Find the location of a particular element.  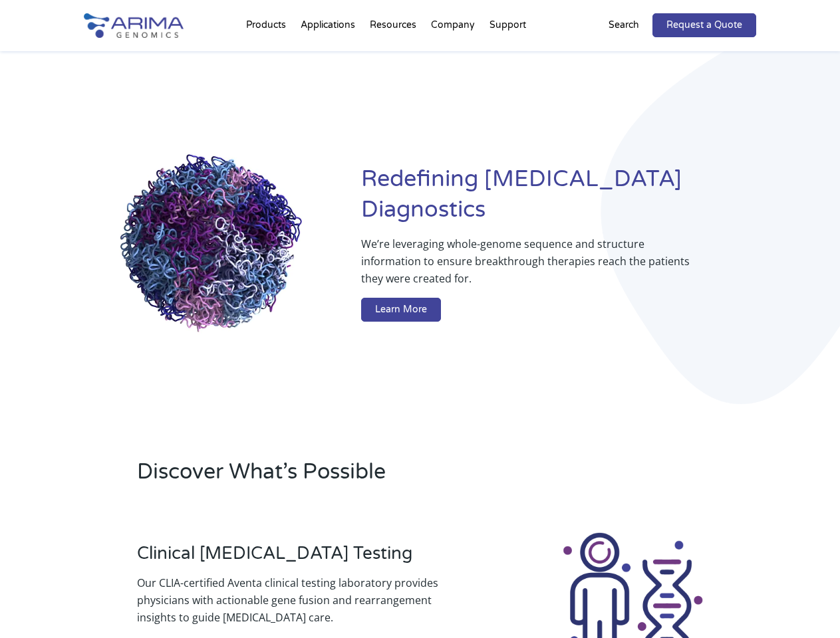

p: We’re leveraging whole-genome sequence and structure information to ensure breakthrough therapies... is located at coordinates (532, 266).